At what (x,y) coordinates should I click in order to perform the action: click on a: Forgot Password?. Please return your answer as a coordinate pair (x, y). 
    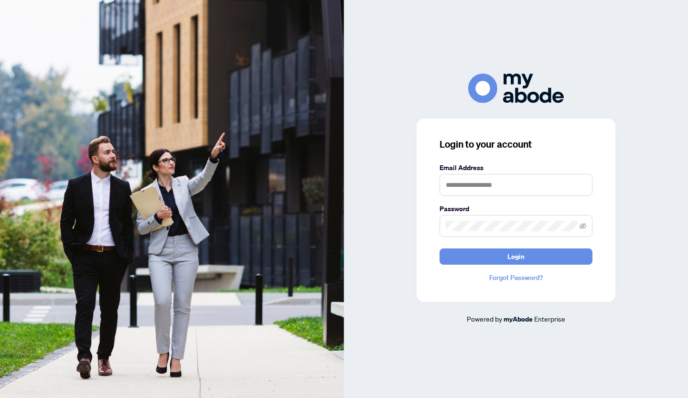
    Looking at the image, I should click on (516, 278).